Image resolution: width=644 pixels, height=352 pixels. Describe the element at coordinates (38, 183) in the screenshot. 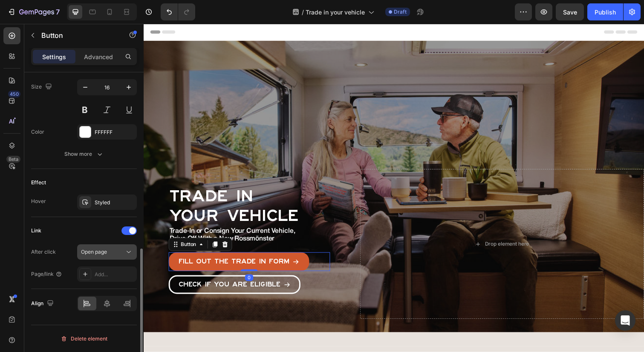

I see `div: Effect` at that location.